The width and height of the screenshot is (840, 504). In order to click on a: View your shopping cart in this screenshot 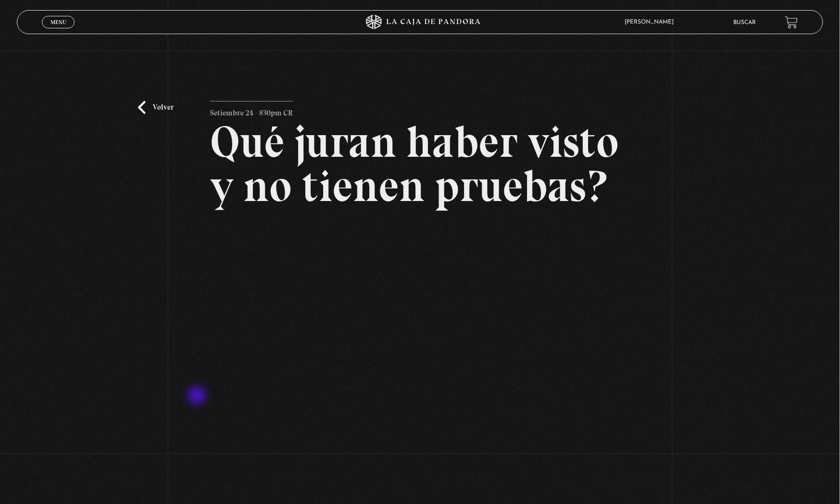, I will do `click(792, 21)`.